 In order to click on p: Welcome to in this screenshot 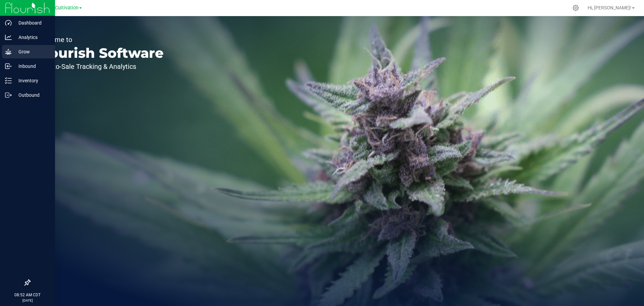, I will do `click(100, 40)`.